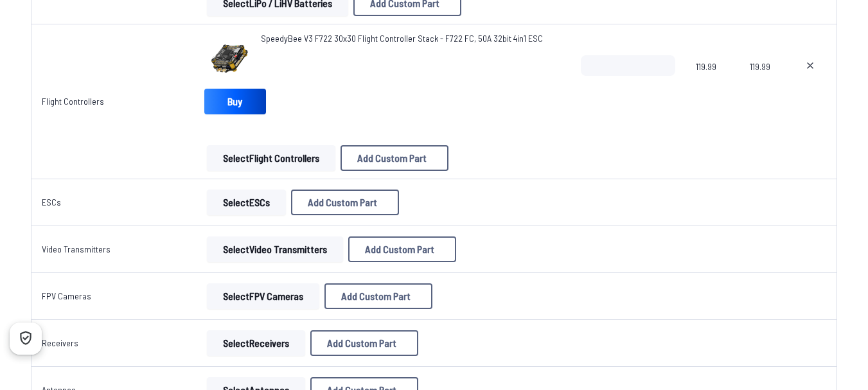 This screenshot has height=390, width=868. Describe the element at coordinates (271, 158) in the screenshot. I see `button: SelectFlight Controllers` at that location.